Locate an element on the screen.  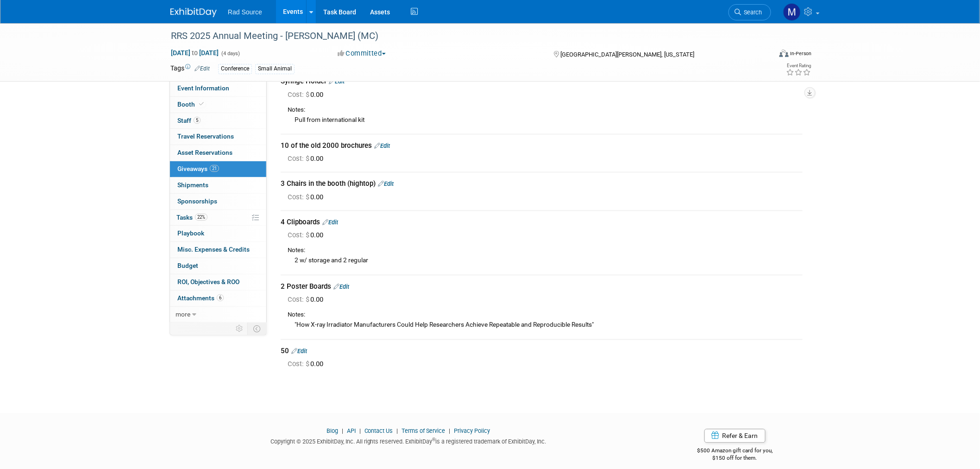
div: In-Person is located at coordinates (801, 54).